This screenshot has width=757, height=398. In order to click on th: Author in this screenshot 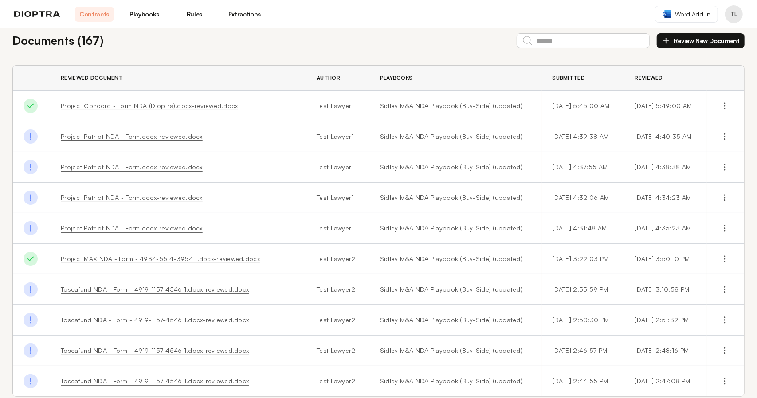, I will do `click(338, 78)`.